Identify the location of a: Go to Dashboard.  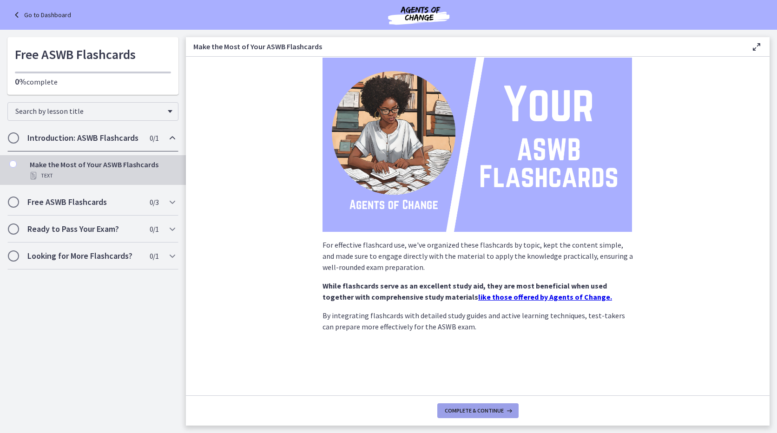
(41, 15).